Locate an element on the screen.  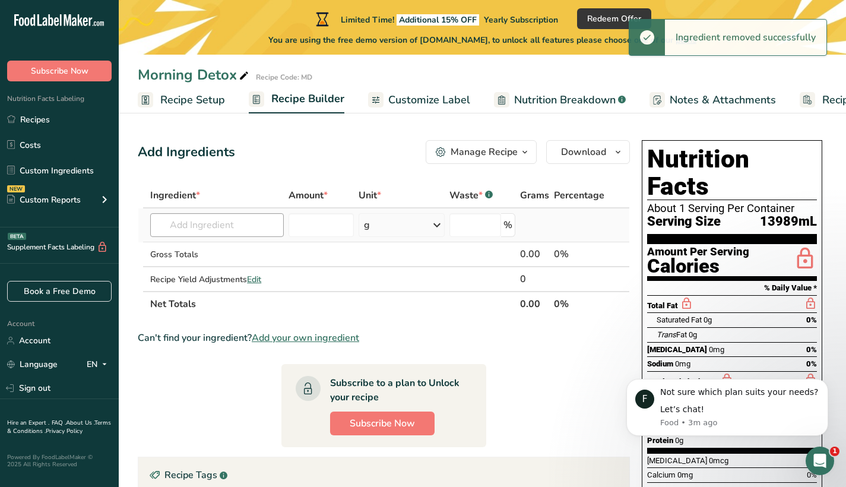
span: Calcium is located at coordinates (662, 475).